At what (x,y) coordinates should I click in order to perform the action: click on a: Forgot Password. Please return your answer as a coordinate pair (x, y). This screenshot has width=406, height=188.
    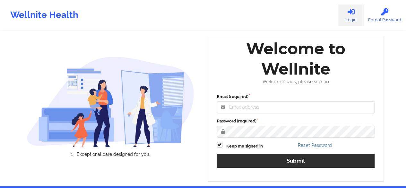
    Looking at the image, I should click on (385, 15).